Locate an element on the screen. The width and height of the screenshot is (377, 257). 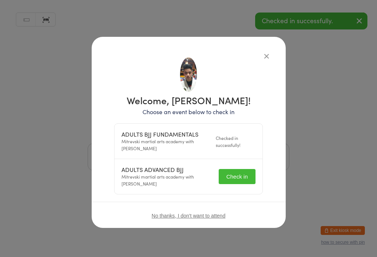
div: ADULTS ADVANCED BJJ is located at coordinates (168, 169).